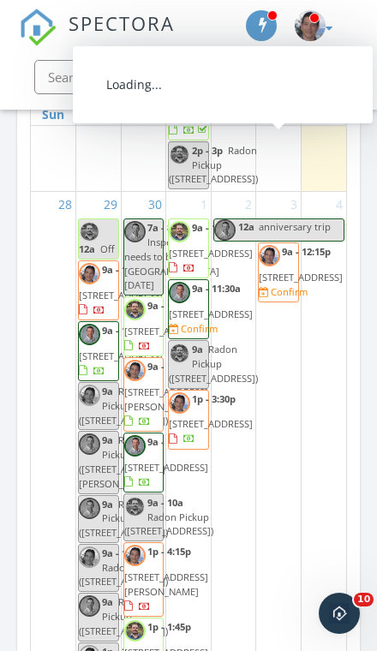  What do you see at coordinates (122, 22) in the screenshot?
I see `span: SPECTORA` at bounding box center [122, 22].